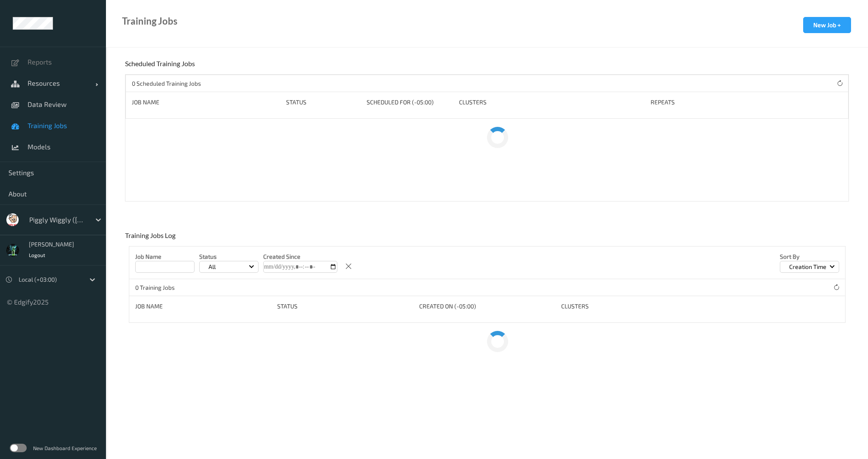  What do you see at coordinates (167, 288) in the screenshot?
I see `p: 0 Training Jobs` at bounding box center [167, 288].